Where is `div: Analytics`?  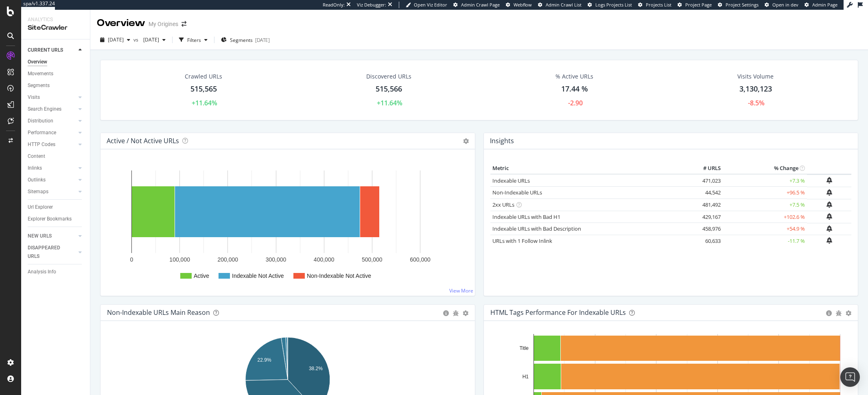
div: Analytics is located at coordinates (55, 20).